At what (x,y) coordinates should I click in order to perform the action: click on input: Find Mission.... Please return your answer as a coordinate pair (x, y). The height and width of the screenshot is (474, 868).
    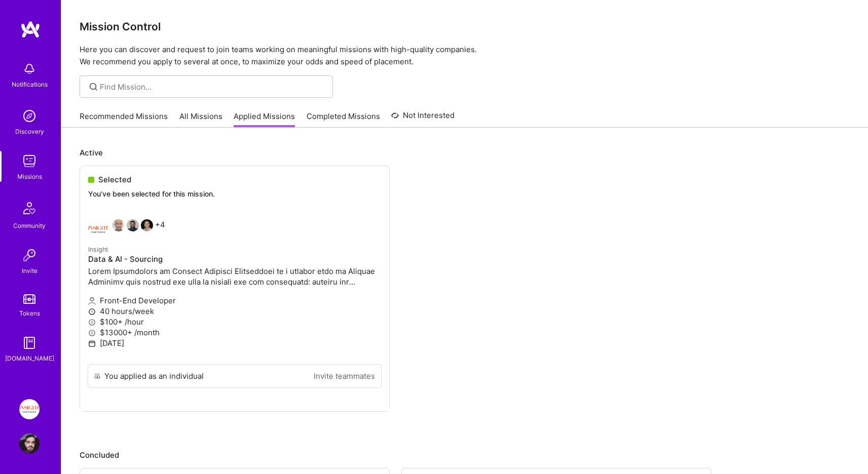
    Looking at the image, I should click on (212, 87).